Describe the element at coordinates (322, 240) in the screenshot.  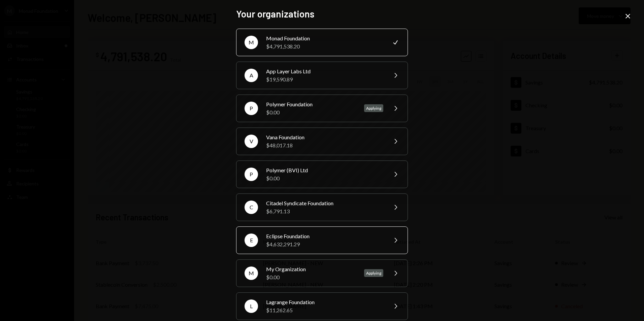
I see `button: EEclipse Foundation$4,632,291.29` at that location.